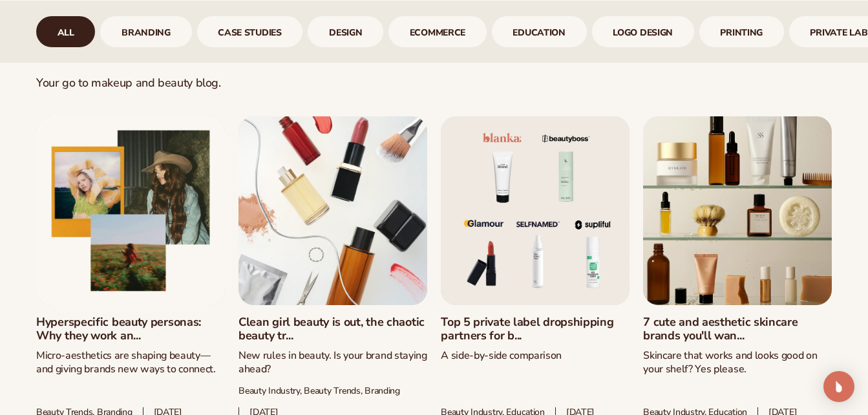 This screenshot has width=868, height=415. What do you see at coordinates (250, 31) in the screenshot?
I see `div: 3 / 9` at bounding box center [250, 31].